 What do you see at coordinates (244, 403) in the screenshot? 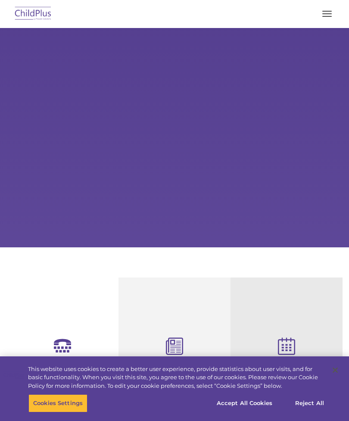
I see `button: Accept All Cookies` at bounding box center [244, 403].